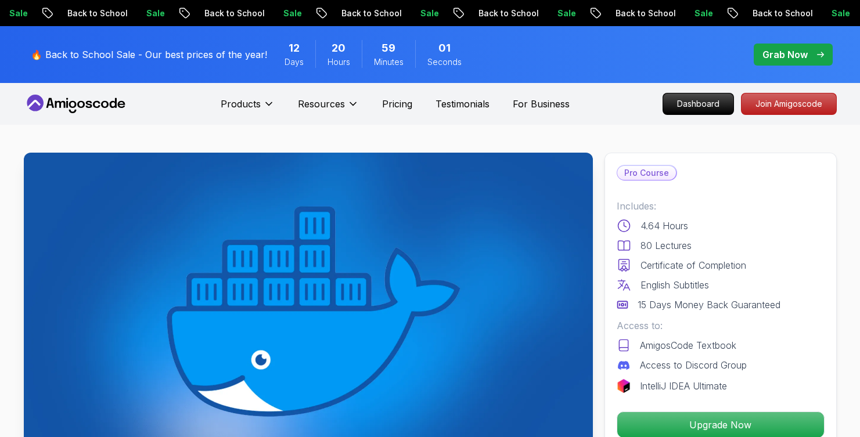 Image resolution: width=860 pixels, height=437 pixels. What do you see at coordinates (698, 104) in the screenshot?
I see `p: Dashboard` at bounding box center [698, 104].